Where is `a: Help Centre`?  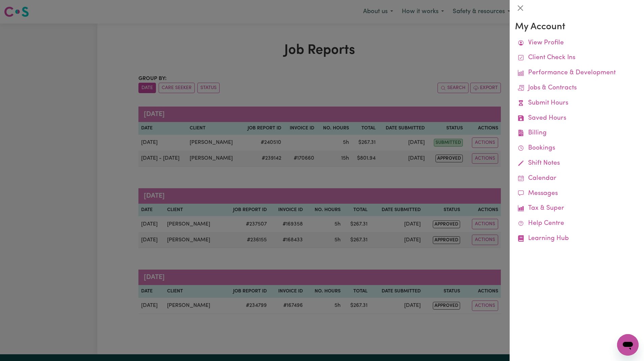
a: Help Centre is located at coordinates (576, 223).